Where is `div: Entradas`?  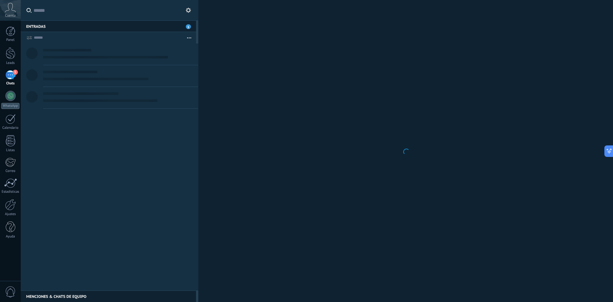
div: Entradas is located at coordinates (108, 26).